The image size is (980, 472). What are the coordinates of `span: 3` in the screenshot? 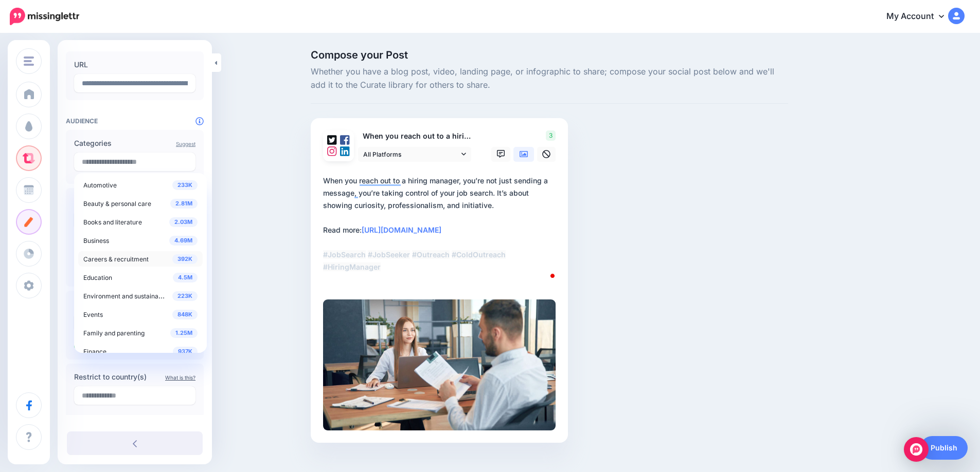 It's located at (550, 135).